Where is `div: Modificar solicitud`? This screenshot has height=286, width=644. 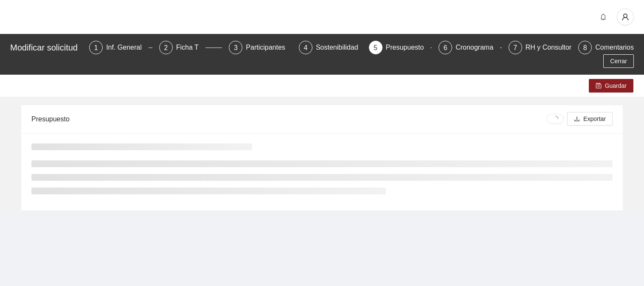 div: Modificar solicitud is located at coordinates (47, 48).